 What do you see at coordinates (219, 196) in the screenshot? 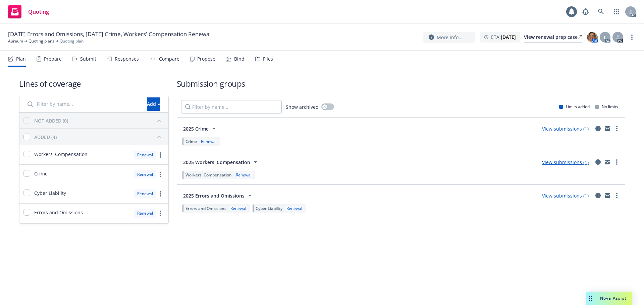
I see `button: 2025 Errors and Omissions` at bounding box center [219, 196].